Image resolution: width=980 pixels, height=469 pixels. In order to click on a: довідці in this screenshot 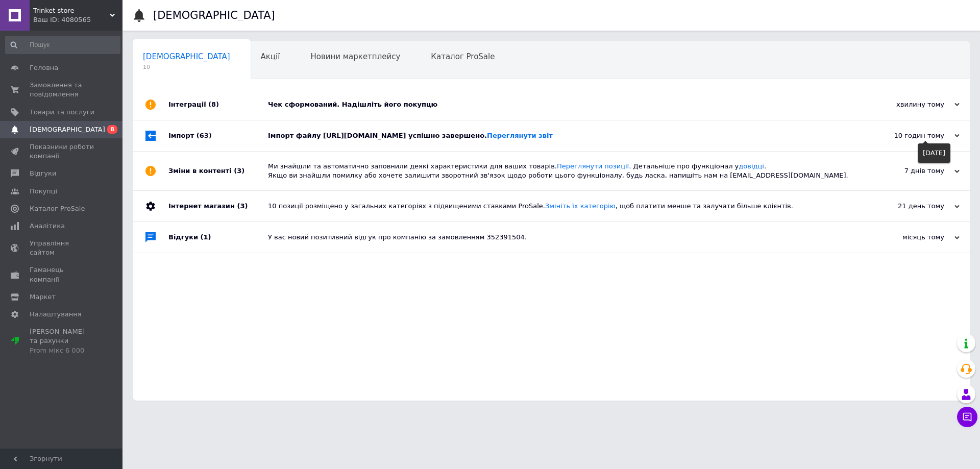, I will do `click(752, 166)`.